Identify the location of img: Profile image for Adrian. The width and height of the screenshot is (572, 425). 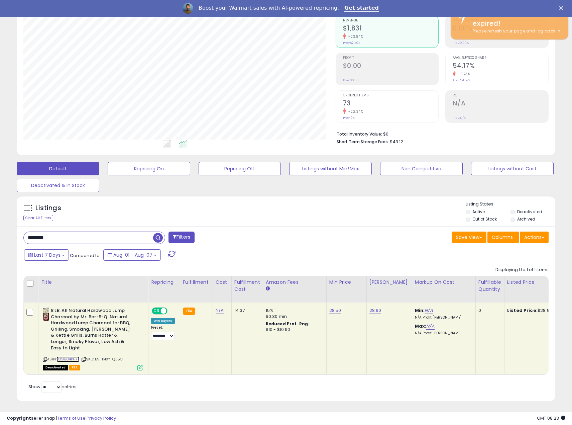
(188, 8).